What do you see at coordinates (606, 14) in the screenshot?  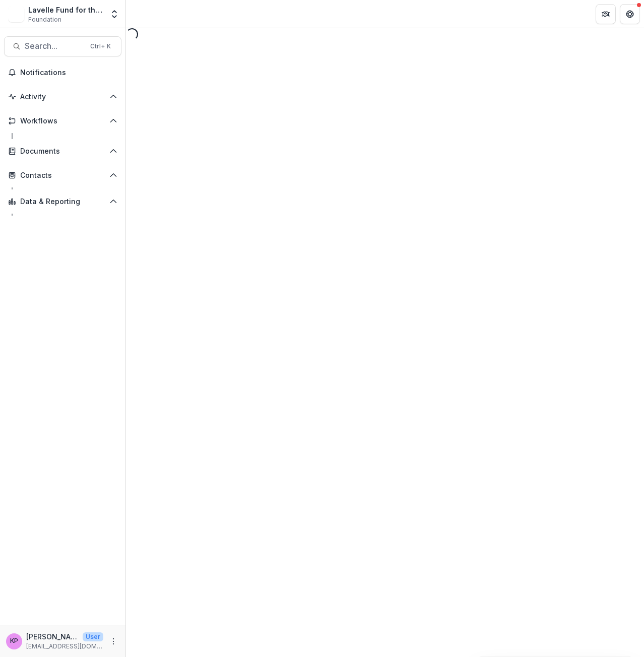 I see `button: Partners` at bounding box center [606, 14].